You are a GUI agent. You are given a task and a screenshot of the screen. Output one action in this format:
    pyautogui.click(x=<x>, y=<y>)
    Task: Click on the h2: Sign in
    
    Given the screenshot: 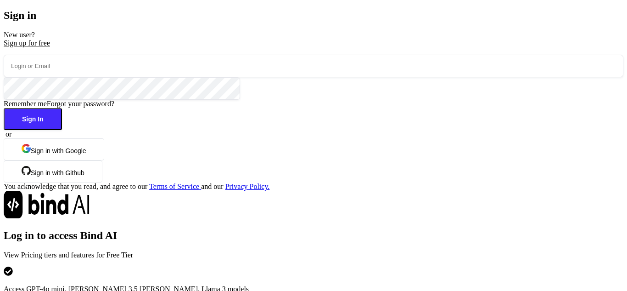 What is the action you would take?
    pyautogui.click(x=313, y=15)
    